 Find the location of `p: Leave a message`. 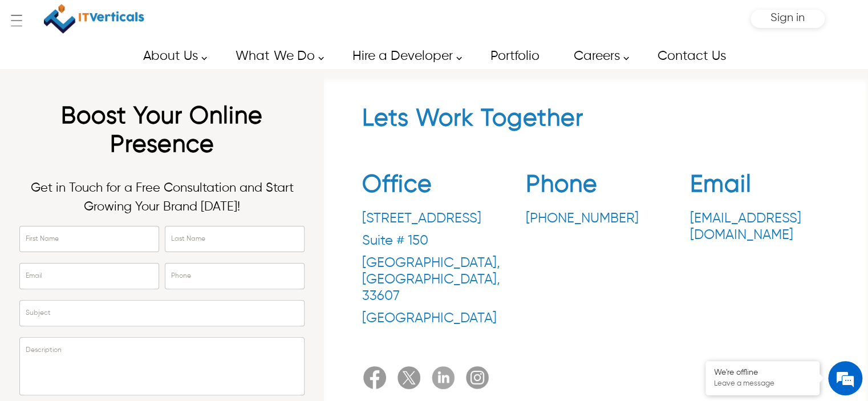

p: Leave a message is located at coordinates (762, 384).